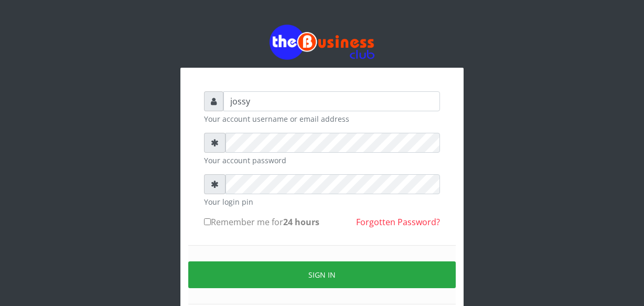 The height and width of the screenshot is (306, 644). Describe the element at coordinates (322, 201) in the screenshot. I see `small: Your login pin` at that location.